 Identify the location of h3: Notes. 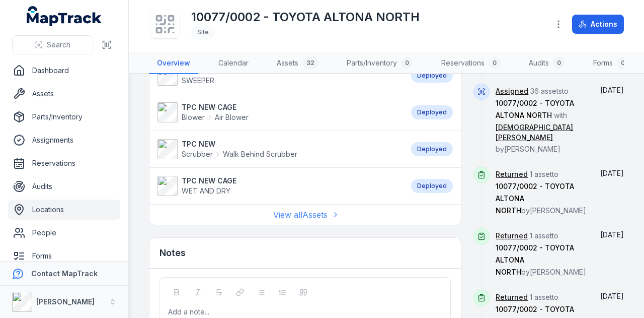
(173, 253).